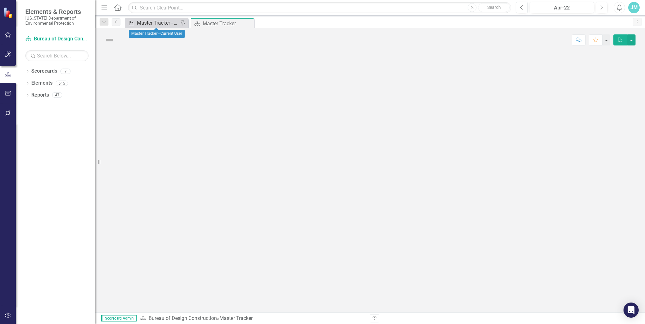  Describe the element at coordinates (42, 83) in the screenshot. I see `a: Elements` at that location.